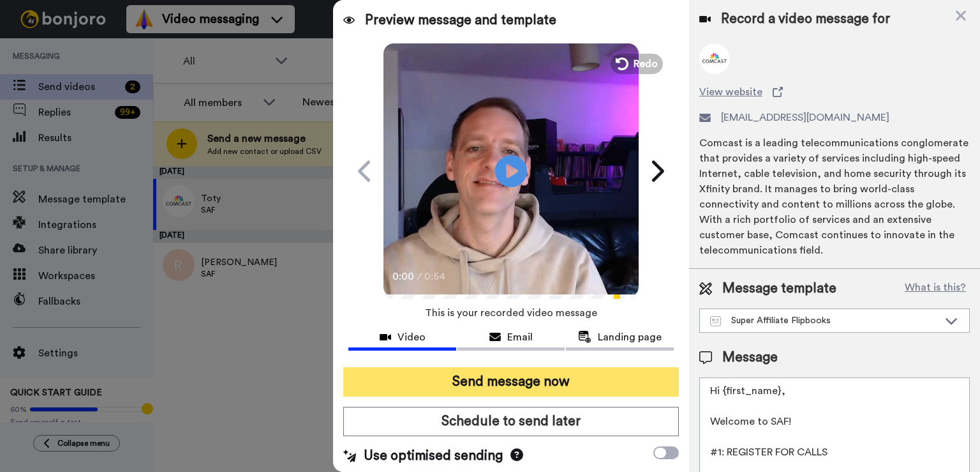 The image size is (980, 472). Describe the element at coordinates (630, 338) in the screenshot. I see `span: Landing page` at that location.